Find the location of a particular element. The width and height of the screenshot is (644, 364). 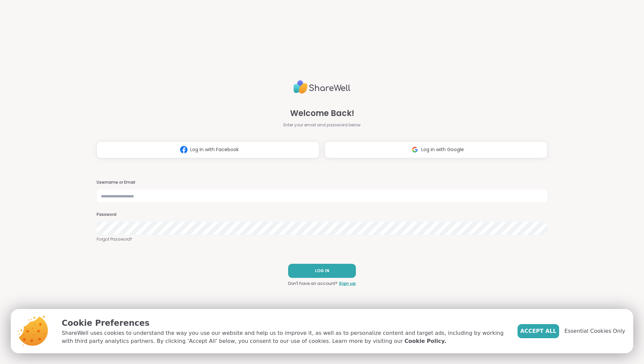

span: Accept All is located at coordinates (538, 331).